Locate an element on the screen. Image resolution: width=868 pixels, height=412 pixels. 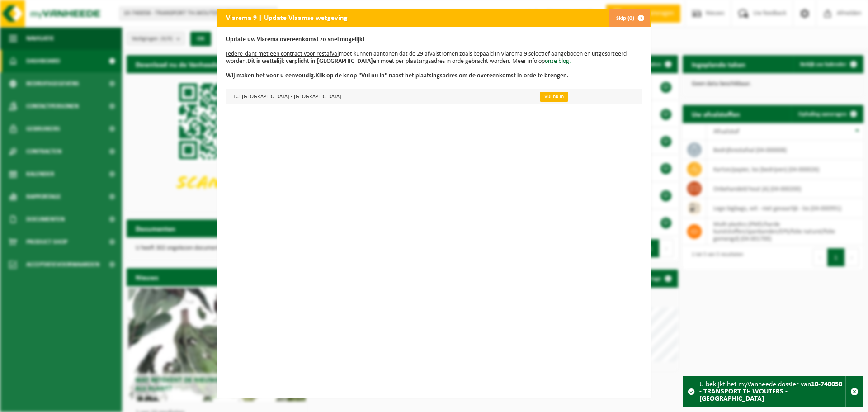
a: onze blog. is located at coordinates (558, 61).